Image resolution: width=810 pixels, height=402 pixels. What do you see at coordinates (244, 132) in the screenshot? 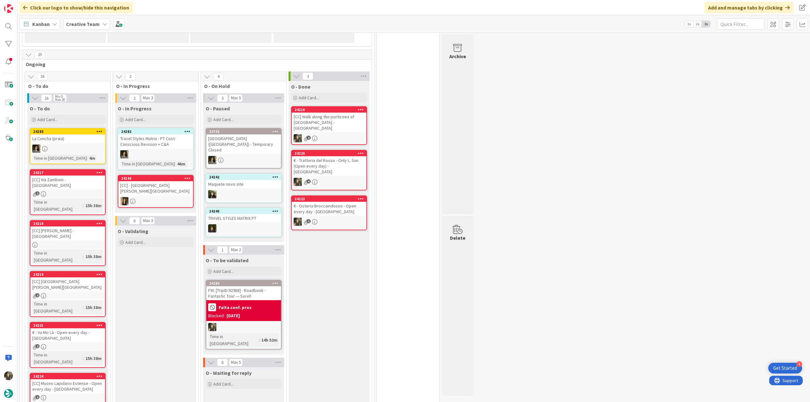
I see `div: 23733` at bounding box center [244, 132].